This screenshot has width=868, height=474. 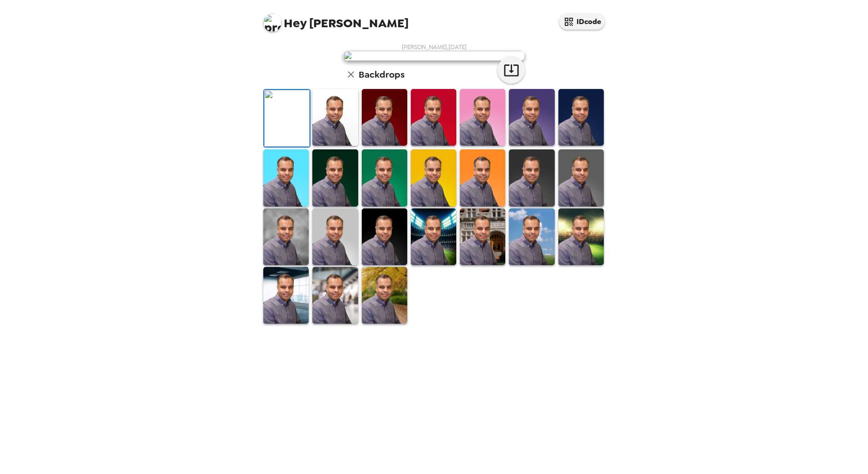 I want to click on button: IDcode, so click(x=582, y=21).